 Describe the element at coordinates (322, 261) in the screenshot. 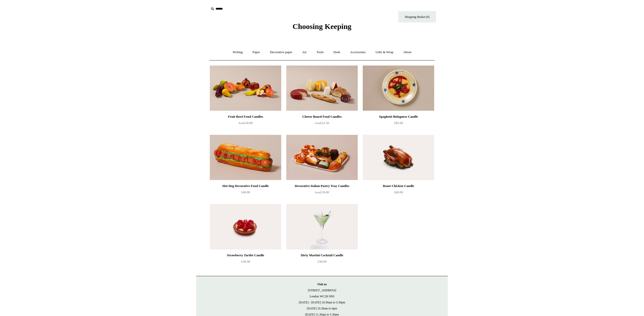

I see `span: £50.00` at that location.